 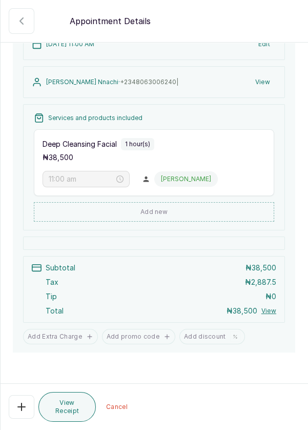 I want to click on p: Deep Cleansing Facial, so click(x=80, y=144).